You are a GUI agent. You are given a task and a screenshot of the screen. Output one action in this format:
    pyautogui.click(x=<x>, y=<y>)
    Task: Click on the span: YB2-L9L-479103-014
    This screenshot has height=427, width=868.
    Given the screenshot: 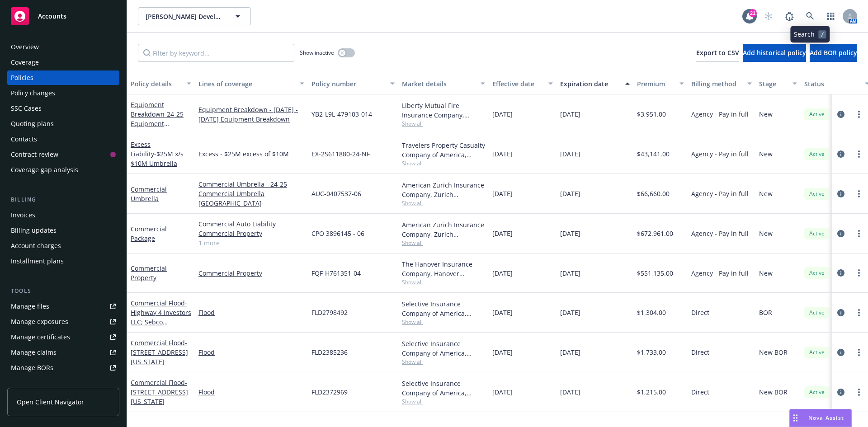 What is the action you would take?
    pyautogui.click(x=342, y=114)
    